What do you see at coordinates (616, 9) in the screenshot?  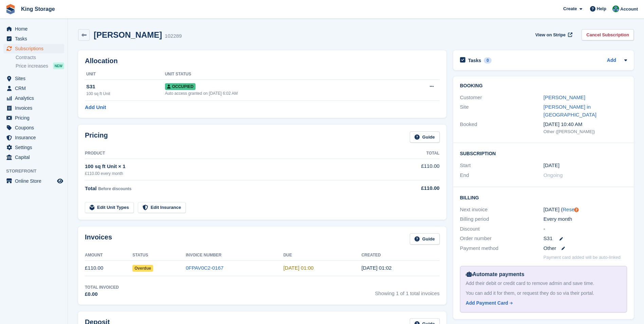 I see `img: John King` at bounding box center [616, 9].